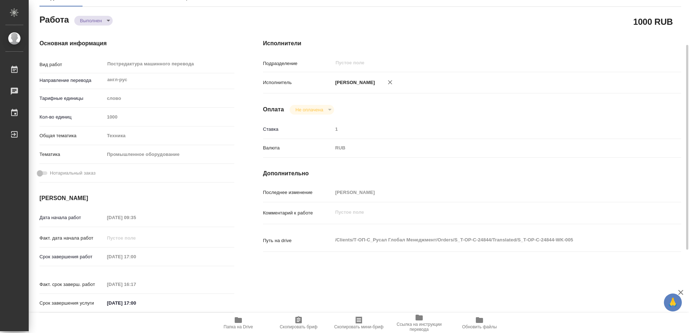 This screenshot has height=333, width=689. Describe the element at coordinates (72, 65) in the screenshot. I see `p: Вид работ` at that location.